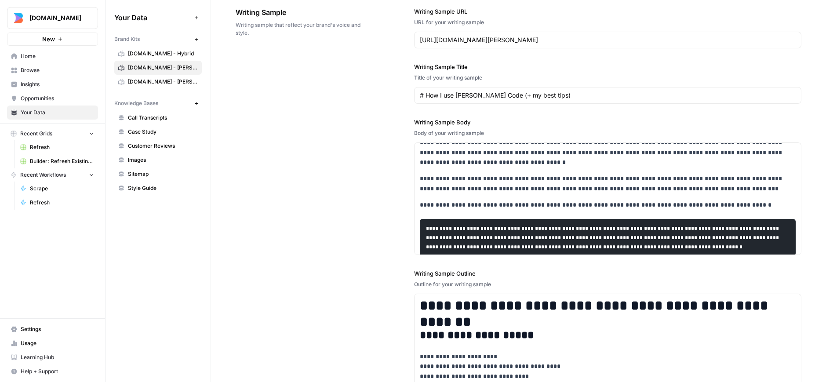 The image size is (826, 382). Describe the element at coordinates (18, 18) in the screenshot. I see `img: Builder.io Logo` at that location.